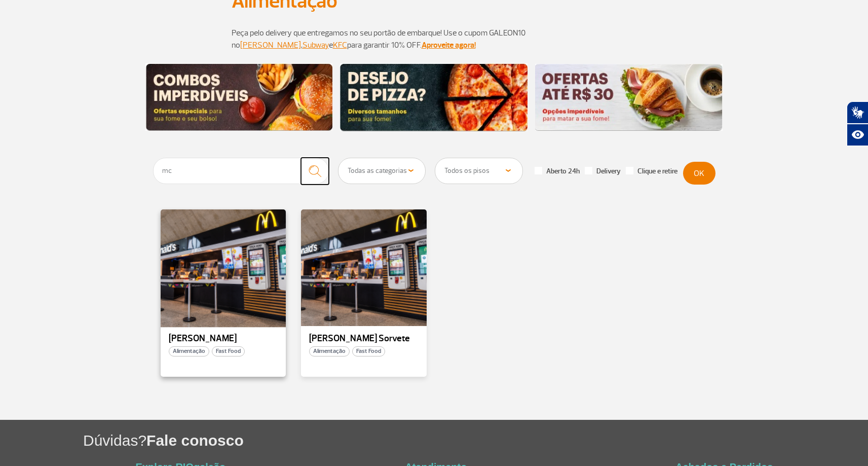 The width and height of the screenshot is (868, 466). Describe the element at coordinates (448, 45) in the screenshot. I see `a: Aproveite agora!` at that location.